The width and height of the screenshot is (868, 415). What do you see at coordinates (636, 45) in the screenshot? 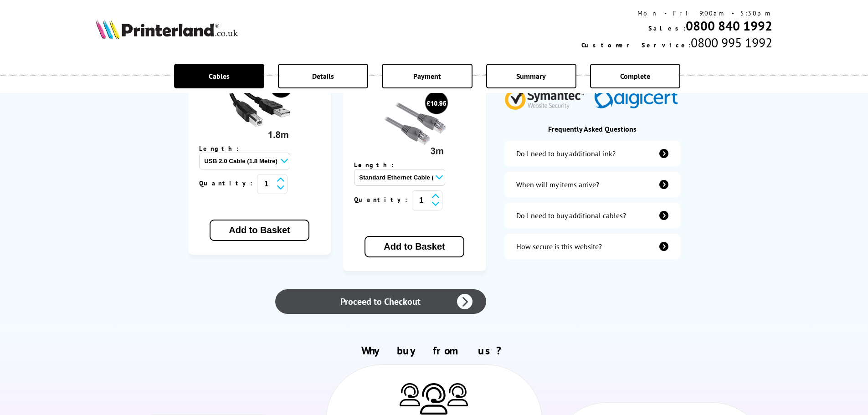
I see `span: Customer Service:` at bounding box center [636, 45].